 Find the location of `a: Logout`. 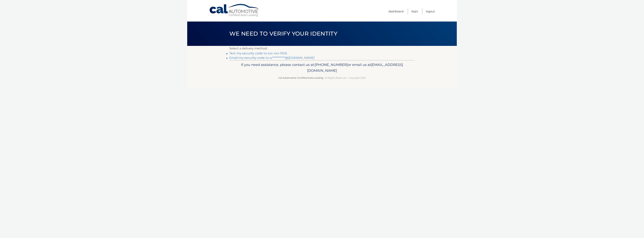

a: Logout is located at coordinates (430, 11).